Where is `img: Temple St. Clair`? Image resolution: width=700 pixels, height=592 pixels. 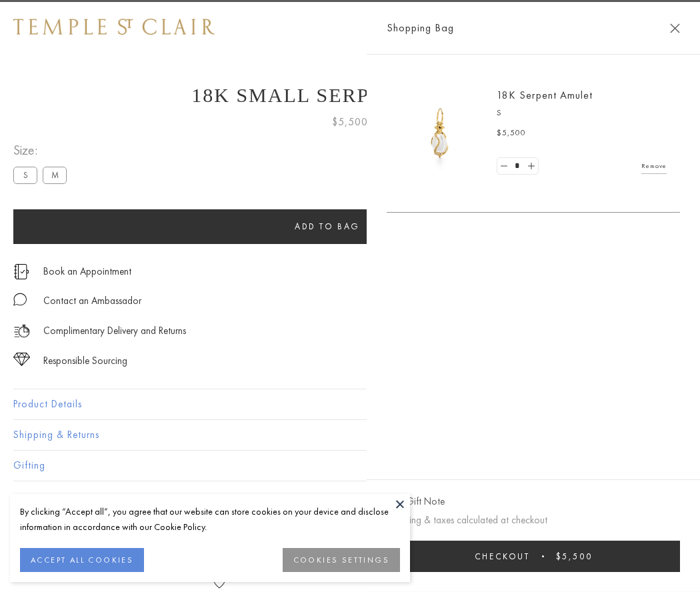
img: Temple St. Clair is located at coordinates (114, 27).